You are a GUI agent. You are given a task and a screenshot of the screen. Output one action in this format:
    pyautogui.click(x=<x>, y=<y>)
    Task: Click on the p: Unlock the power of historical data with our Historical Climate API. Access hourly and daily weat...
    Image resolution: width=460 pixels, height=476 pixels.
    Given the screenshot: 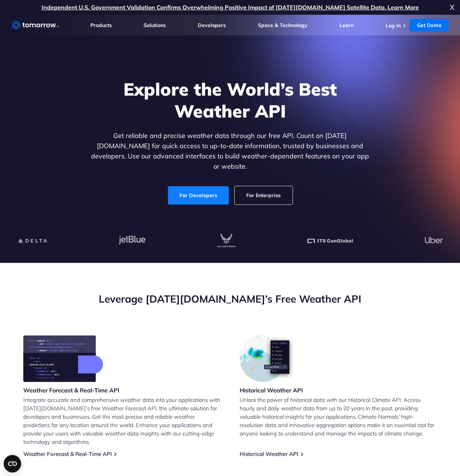 What is the action you would take?
    pyautogui.click(x=338, y=416)
    